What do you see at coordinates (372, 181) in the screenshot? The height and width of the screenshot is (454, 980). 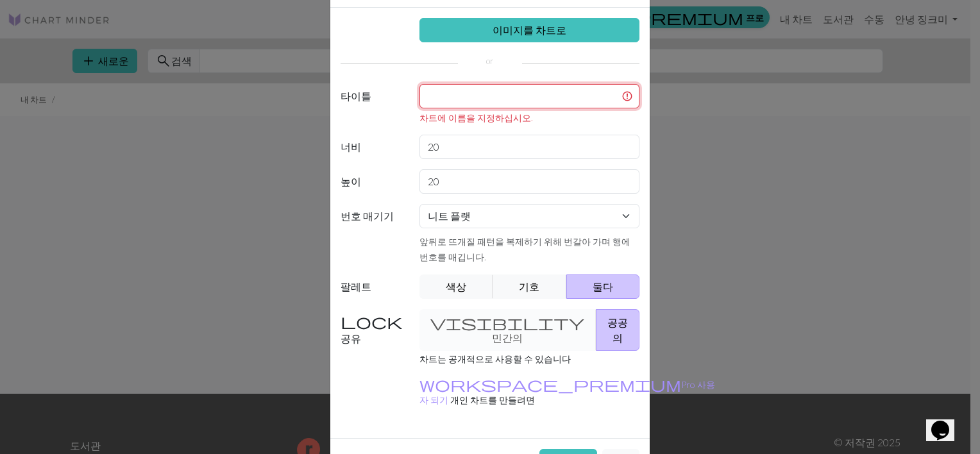 I see `label: 높이` at bounding box center [372, 181].